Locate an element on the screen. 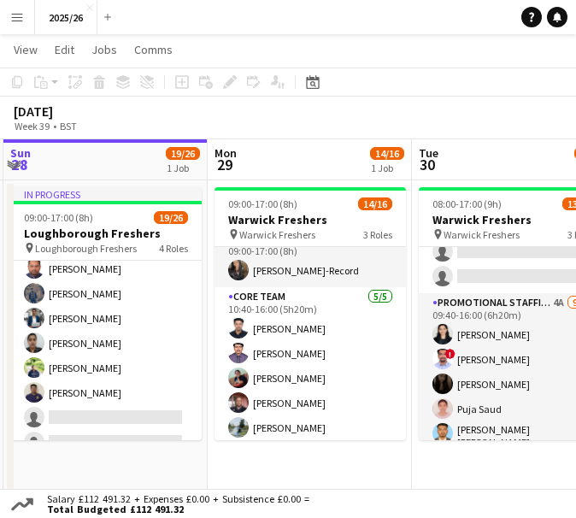 The image size is (576, 518). button: 2025/26 is located at coordinates (66, 17).